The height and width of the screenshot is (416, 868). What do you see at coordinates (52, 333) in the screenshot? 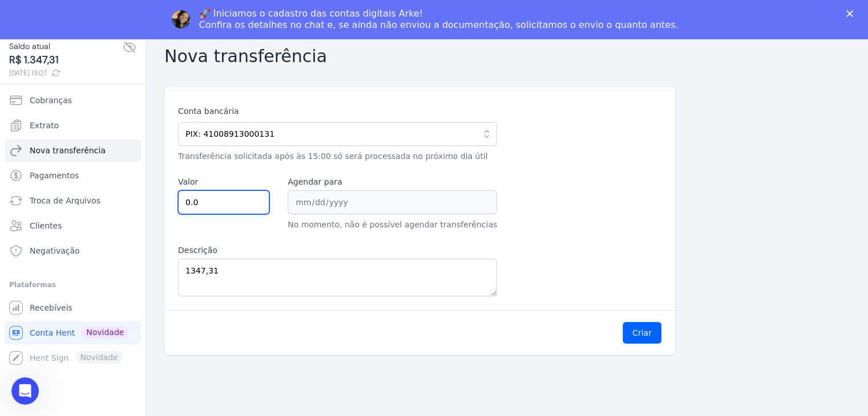
I see `span: Conta Hent` at bounding box center [52, 333].